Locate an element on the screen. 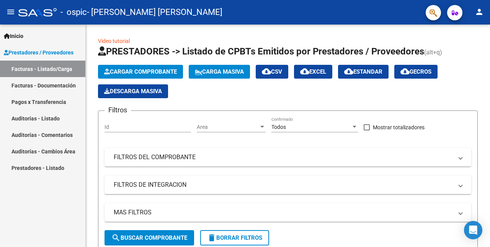 The image size is (490, 247). mat-expansion-panel-header: FILTROS DEL COMPROBANTE is located at coordinates (288, 157).